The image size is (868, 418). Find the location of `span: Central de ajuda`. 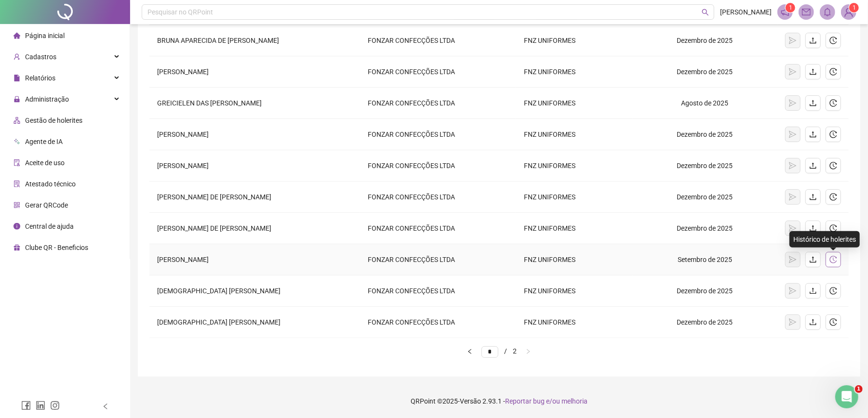

span: Central de ajuda is located at coordinates (49, 226).